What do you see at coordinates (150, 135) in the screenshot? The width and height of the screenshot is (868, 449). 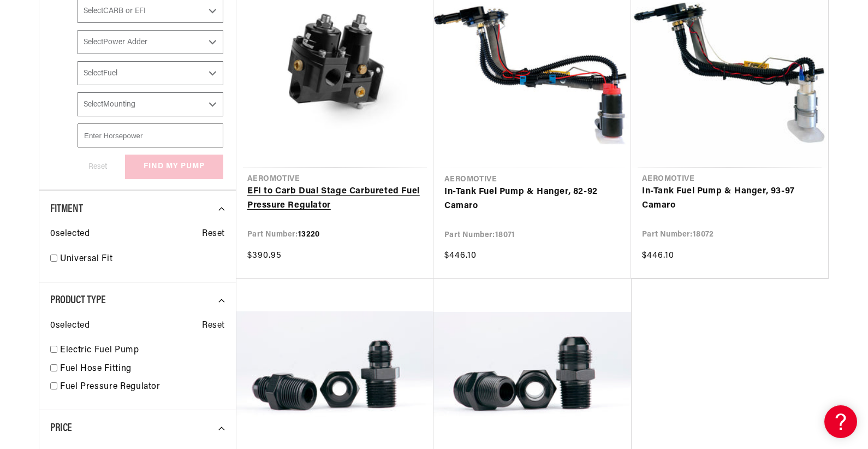 I see `input: Enter Horsepower` at bounding box center [150, 135].